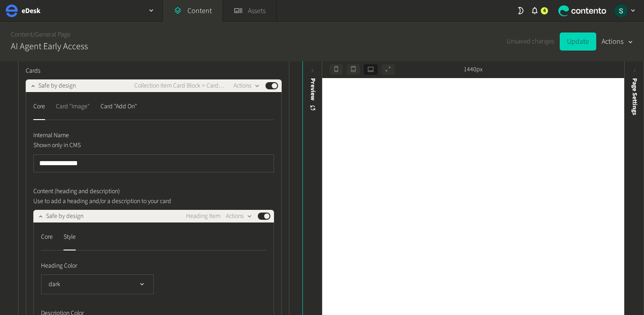 The image size is (644, 315). I want to click on span: Collection Item Card Block > Card Item, so click(181, 86).